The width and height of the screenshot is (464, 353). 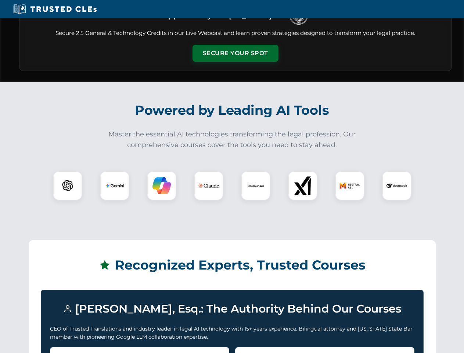 I want to click on div: xAI, so click(x=303, y=185).